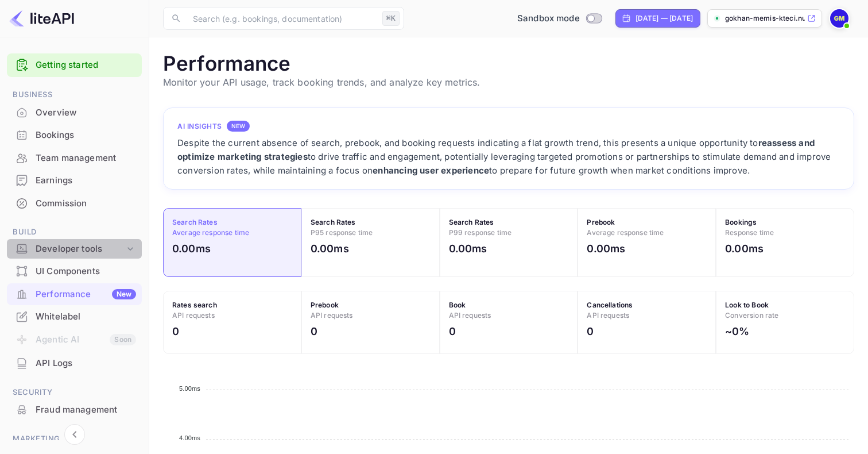 This screenshot has width=868, height=454. Describe the element at coordinates (189, 388) in the screenshot. I see `tspan: 5.00ms` at that location.